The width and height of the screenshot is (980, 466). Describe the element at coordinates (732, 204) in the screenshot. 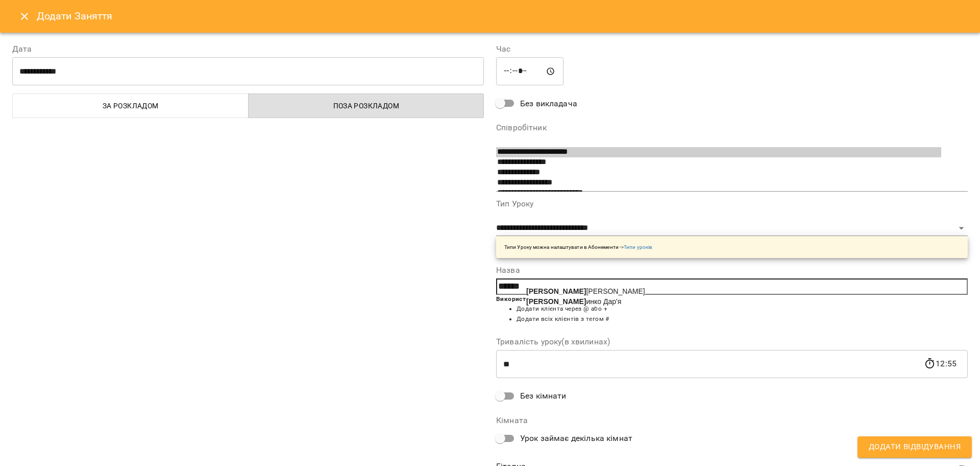

I see `label: Тип Уроку` at that location.